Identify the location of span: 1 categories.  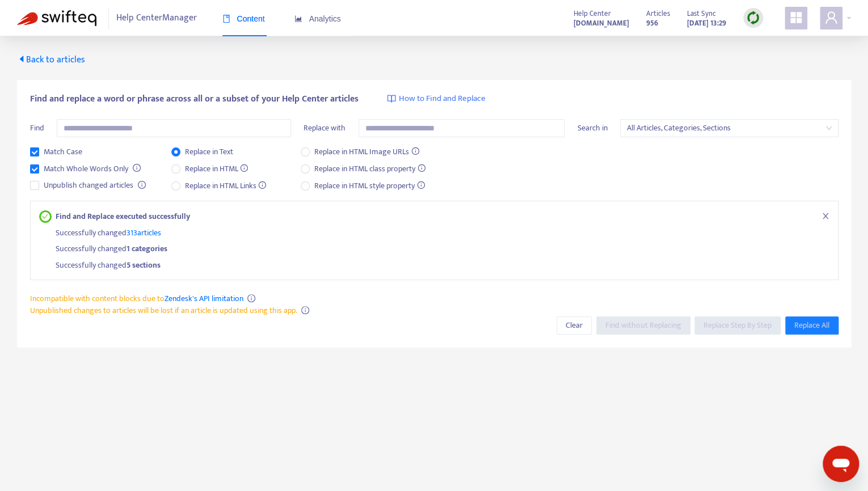
(147, 248).